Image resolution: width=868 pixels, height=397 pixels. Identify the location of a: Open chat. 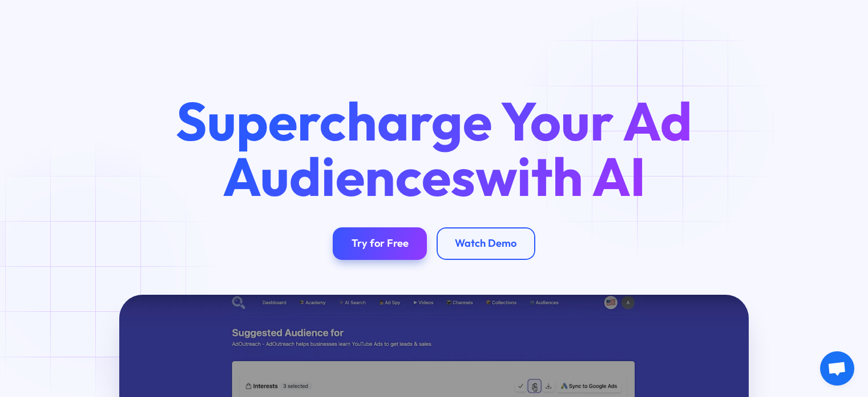
(837, 369).